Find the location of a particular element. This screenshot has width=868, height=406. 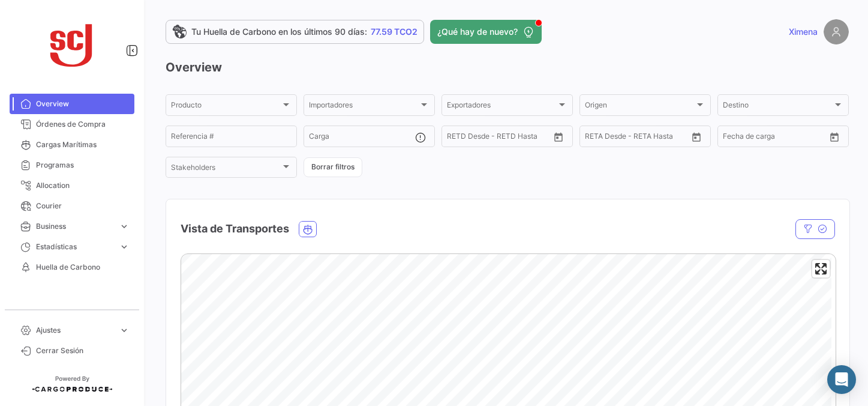

div: Abrir Intercom Messenger is located at coordinates (842, 379).